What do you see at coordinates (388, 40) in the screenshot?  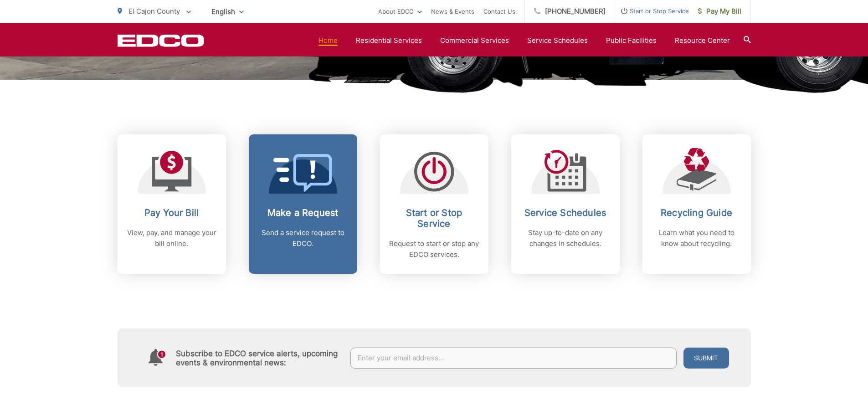 I see `a: Residential Services` at bounding box center [388, 40].